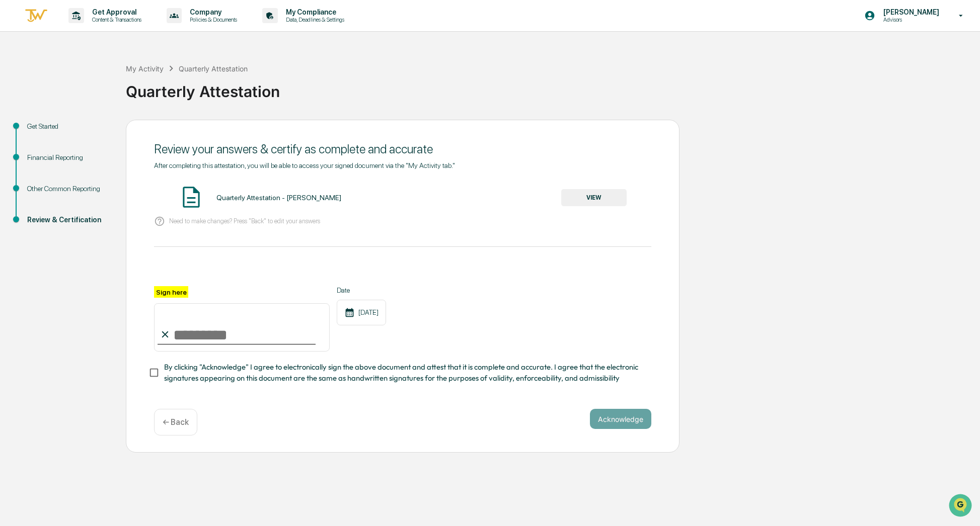 The image size is (980, 526). What do you see at coordinates (362, 290) in the screenshot?
I see `label: Date` at bounding box center [362, 290].